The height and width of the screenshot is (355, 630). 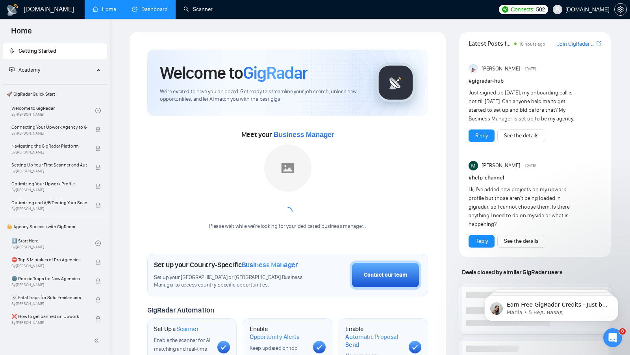 What do you see at coordinates (396, 83) in the screenshot?
I see `img: gigradar-logo.png` at bounding box center [396, 83].